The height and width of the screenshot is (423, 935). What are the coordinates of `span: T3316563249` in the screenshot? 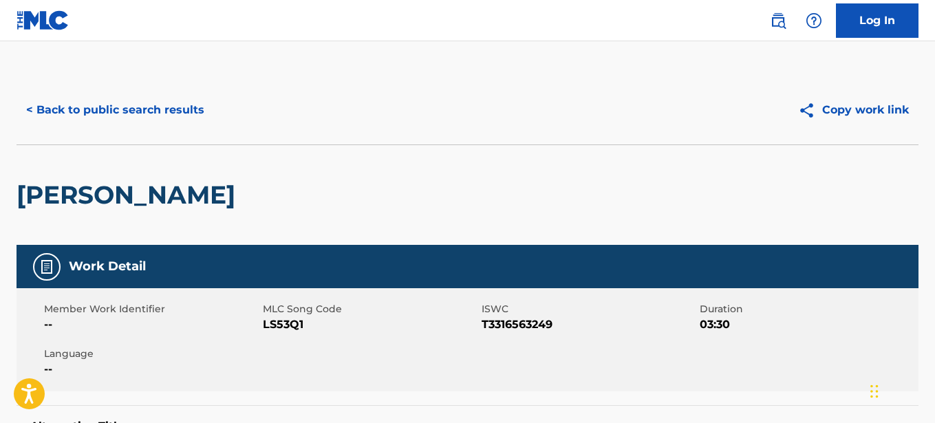 It's located at (589, 325).